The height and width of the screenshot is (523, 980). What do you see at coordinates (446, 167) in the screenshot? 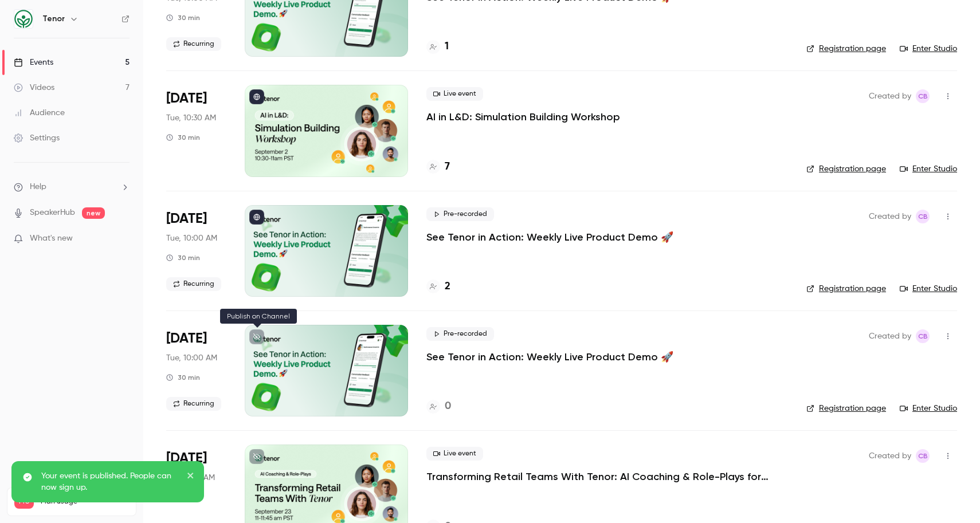
I see `h4: 7` at bounding box center [446, 167].